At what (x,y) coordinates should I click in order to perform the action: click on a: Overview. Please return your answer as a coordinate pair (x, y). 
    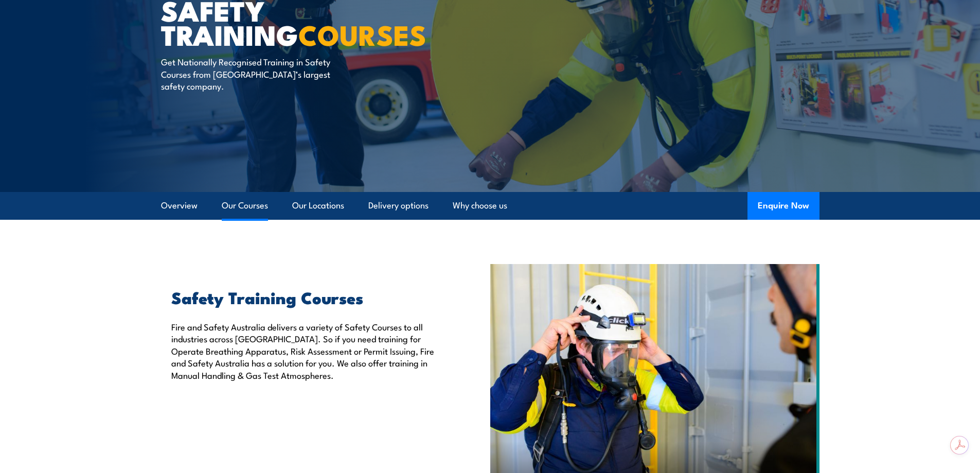
    Looking at the image, I should click on (179, 206).